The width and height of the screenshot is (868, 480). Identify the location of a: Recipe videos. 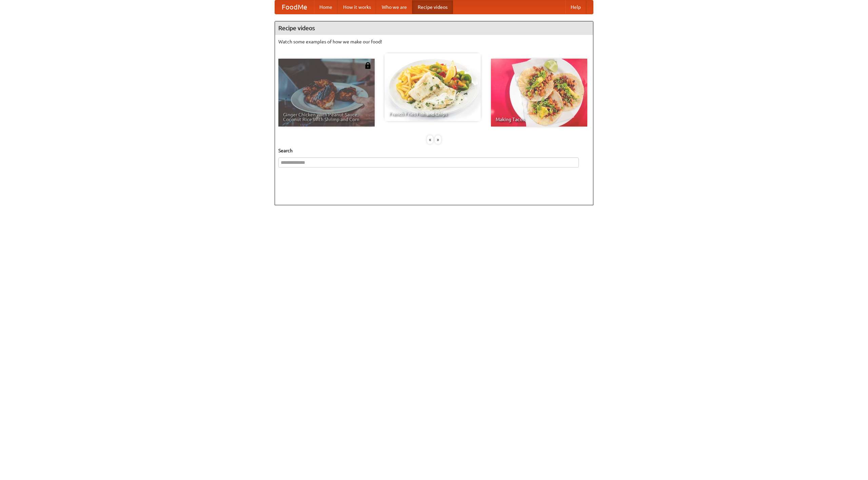
(432, 7).